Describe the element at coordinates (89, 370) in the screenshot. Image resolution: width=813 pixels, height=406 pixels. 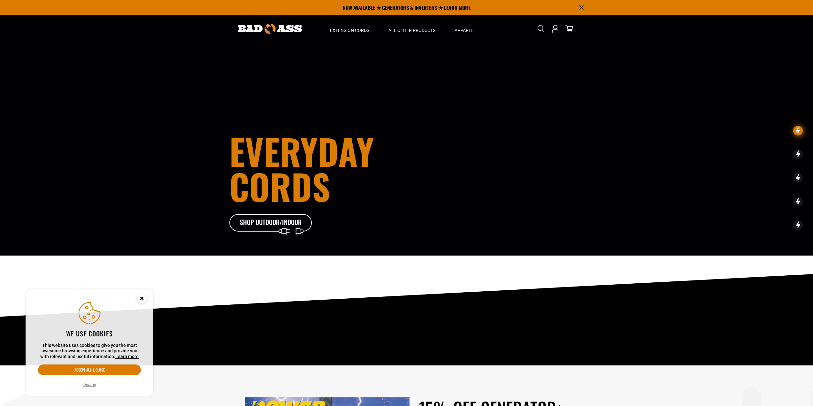
I see `button: Accept all & close` at that location.